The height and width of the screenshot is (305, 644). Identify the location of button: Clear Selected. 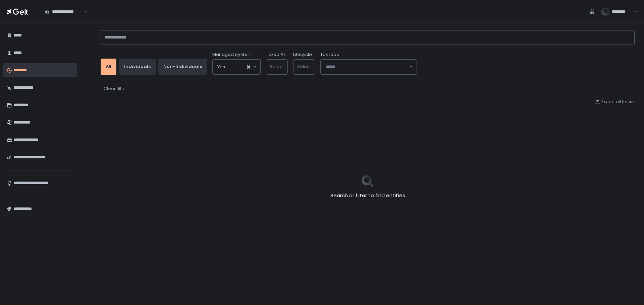
(248, 67).